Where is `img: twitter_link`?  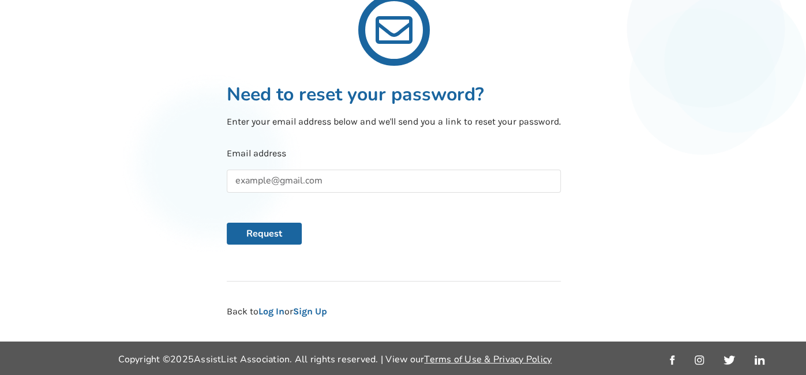
img: twitter_link is located at coordinates (729, 360).